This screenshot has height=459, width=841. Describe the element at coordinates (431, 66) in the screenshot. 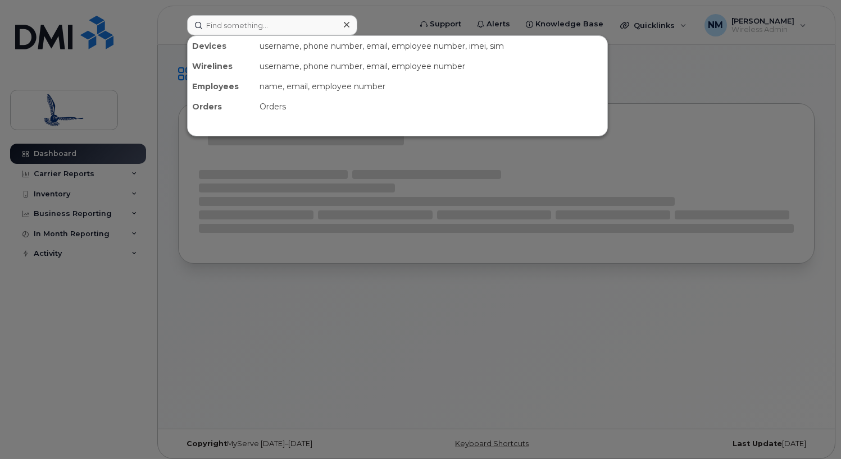

I see `div: username, phone number, email, employee number` at that location.